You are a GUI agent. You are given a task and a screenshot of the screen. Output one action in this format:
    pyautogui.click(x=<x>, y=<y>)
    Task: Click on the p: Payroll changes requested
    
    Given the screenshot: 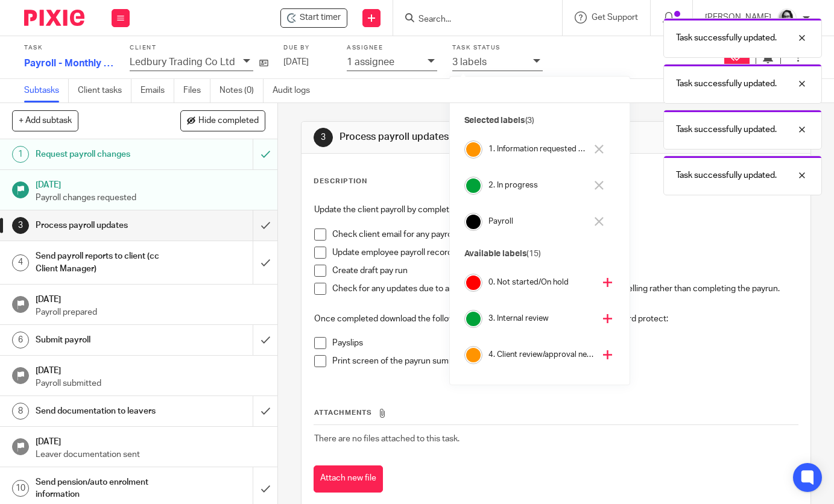 What is the action you would take?
    pyautogui.click(x=150, y=198)
    